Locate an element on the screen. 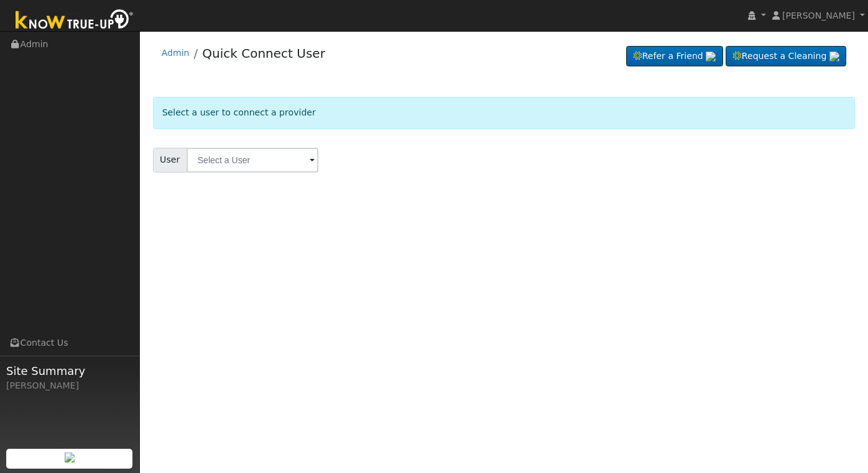 The image size is (868, 473). div: Select a user to connect a provider is located at coordinates (504, 113).